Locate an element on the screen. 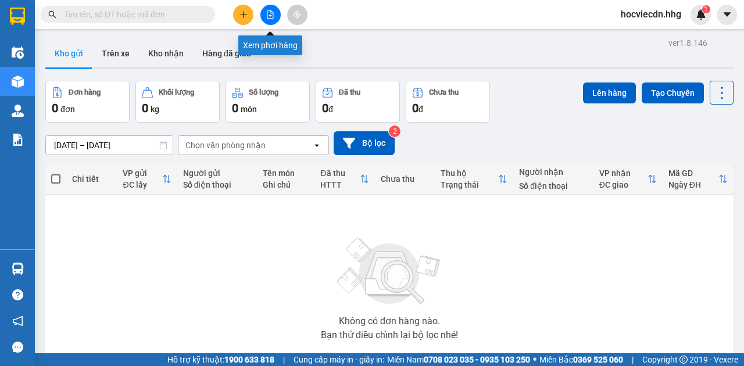 This screenshot has width=744, height=366. div: ver 1.8.146 is located at coordinates (688, 43).